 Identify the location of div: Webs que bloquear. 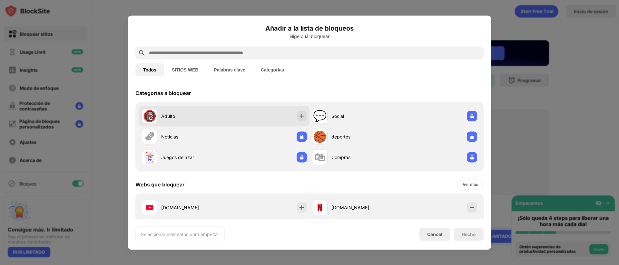
(160, 184).